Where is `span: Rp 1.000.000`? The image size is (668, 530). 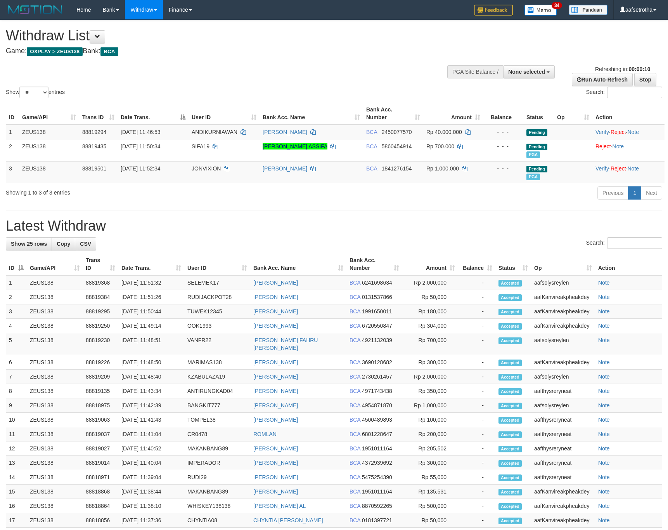 span: Rp 1.000.000 is located at coordinates (443, 168).